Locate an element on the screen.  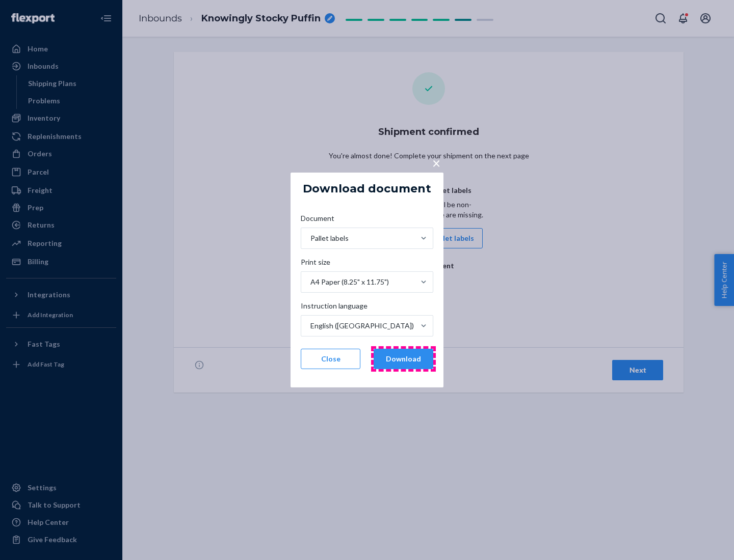
input: DocumentPallet labels is located at coordinates (310, 238).